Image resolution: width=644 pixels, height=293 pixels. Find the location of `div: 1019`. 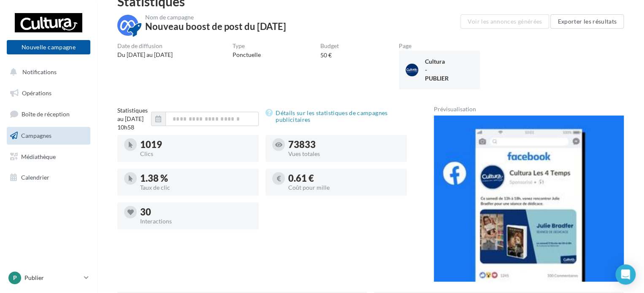

div: 1019 is located at coordinates (195, 145).